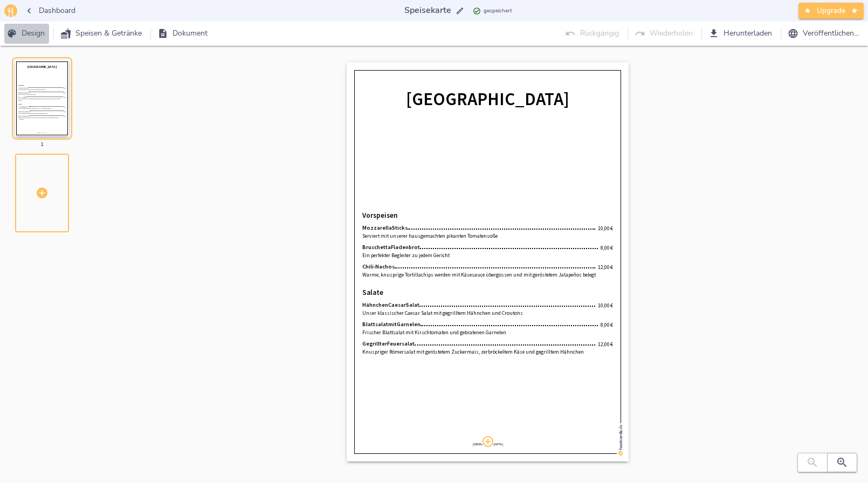  I want to click on button: Modul hinzufügen, so click(488, 442).